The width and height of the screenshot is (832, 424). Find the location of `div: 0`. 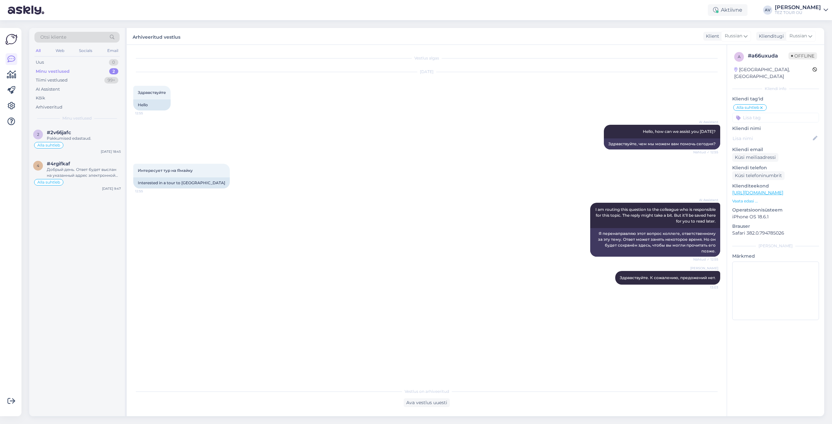

div: 0 is located at coordinates (113, 62).